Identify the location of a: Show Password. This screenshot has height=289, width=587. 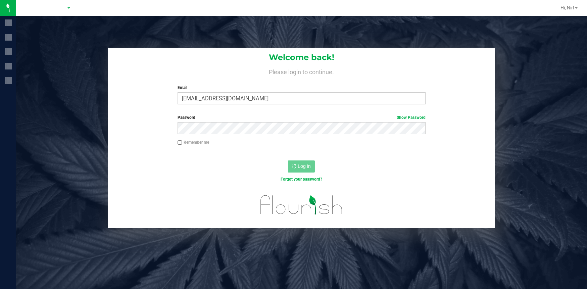
(411, 117).